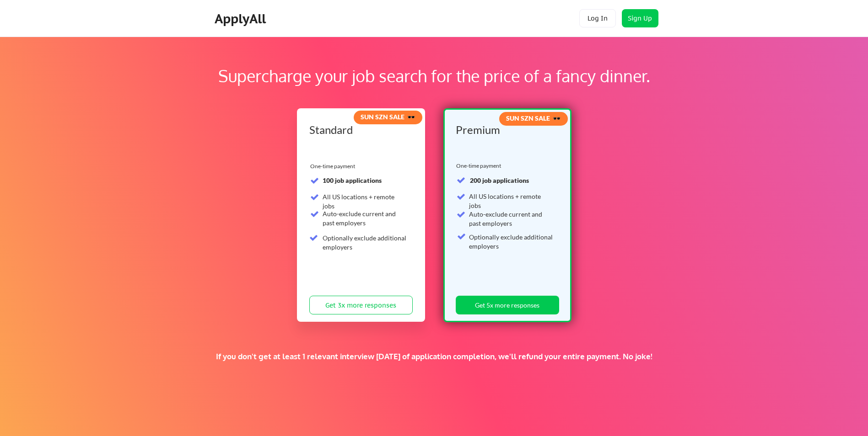 The image size is (868, 436). I want to click on div: Supercharge your job search for the price of a fancy dinner., so click(434, 76).